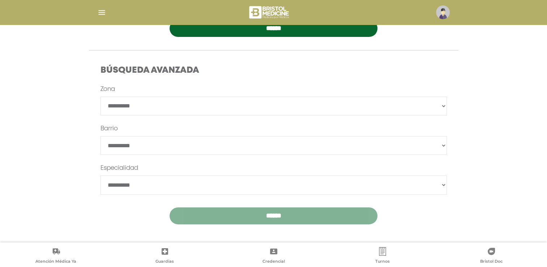 Image resolution: width=547 pixels, height=267 pixels. What do you see at coordinates (108, 89) in the screenshot?
I see `label: Zona` at bounding box center [108, 89].